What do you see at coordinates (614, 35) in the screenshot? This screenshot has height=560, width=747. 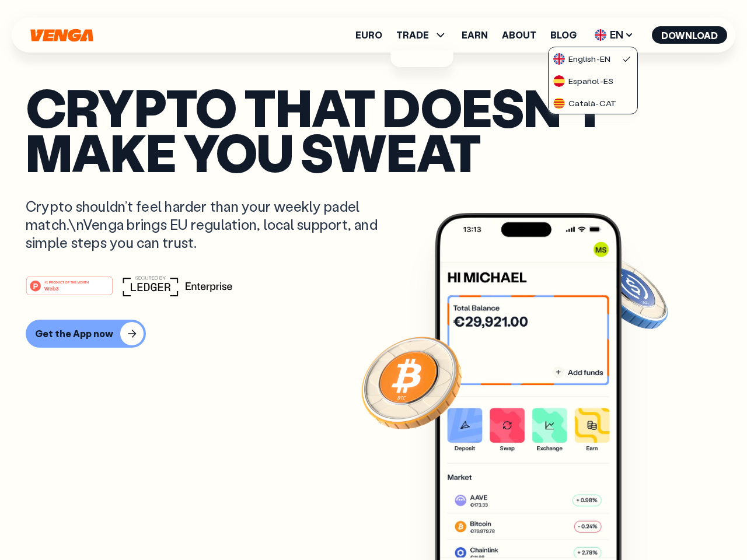 I see `span: EN` at bounding box center [614, 35].